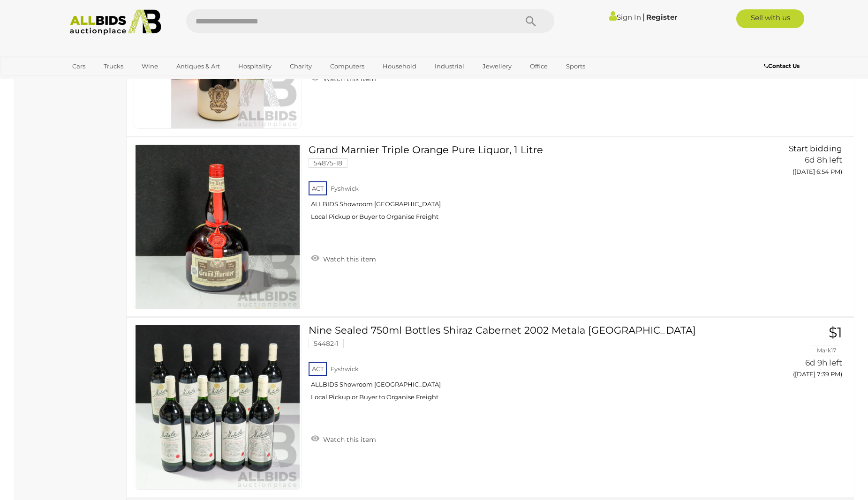  I want to click on a: Charity, so click(300, 66).